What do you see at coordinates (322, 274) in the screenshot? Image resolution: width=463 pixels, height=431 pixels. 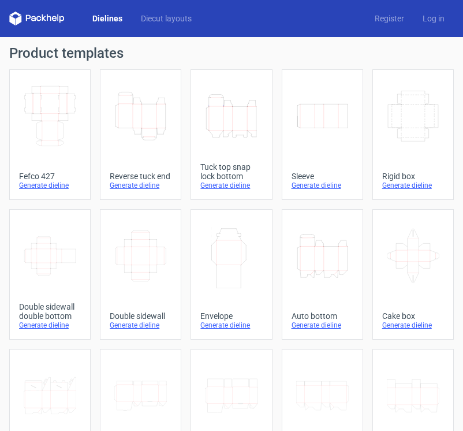 I see `a: Auto bottomGenerate dieline` at bounding box center [322, 274].